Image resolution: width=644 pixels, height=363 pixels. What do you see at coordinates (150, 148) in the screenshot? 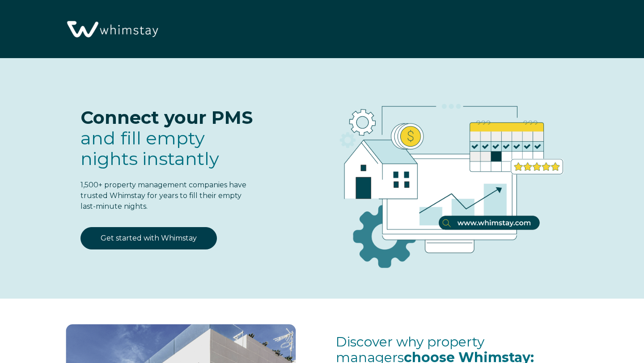
I see `span: fill empty nights instantly` at bounding box center [150, 148].